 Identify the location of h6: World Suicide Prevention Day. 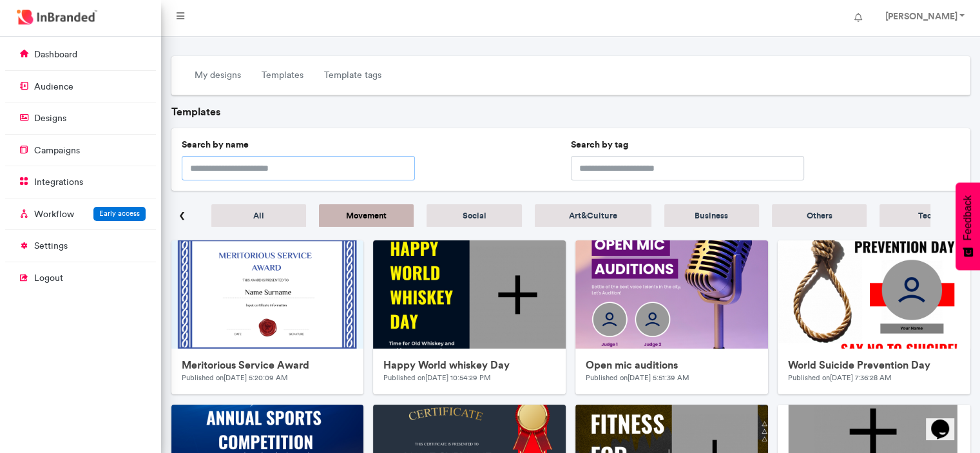
(874, 365).